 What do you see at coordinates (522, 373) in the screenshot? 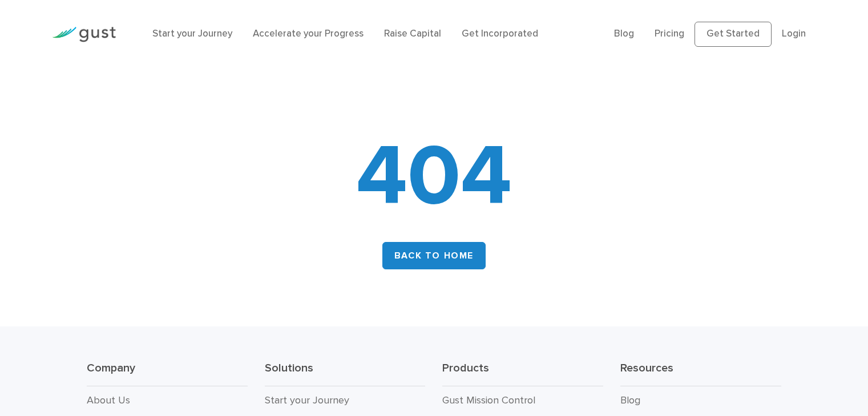
I see `h3: Products` at bounding box center [522, 373].